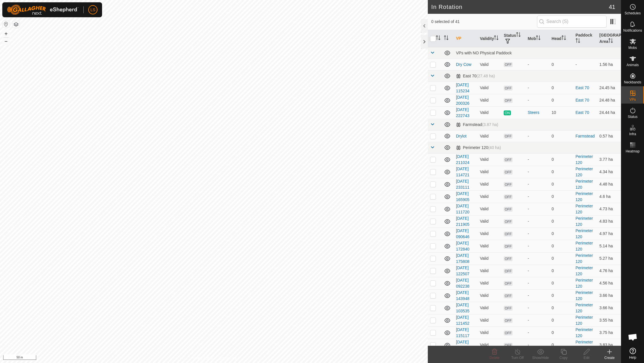 This screenshot has width=644, height=363. Describe the element at coordinates (609, 308) in the screenshot. I see `td: 3.66 ha` at that location.